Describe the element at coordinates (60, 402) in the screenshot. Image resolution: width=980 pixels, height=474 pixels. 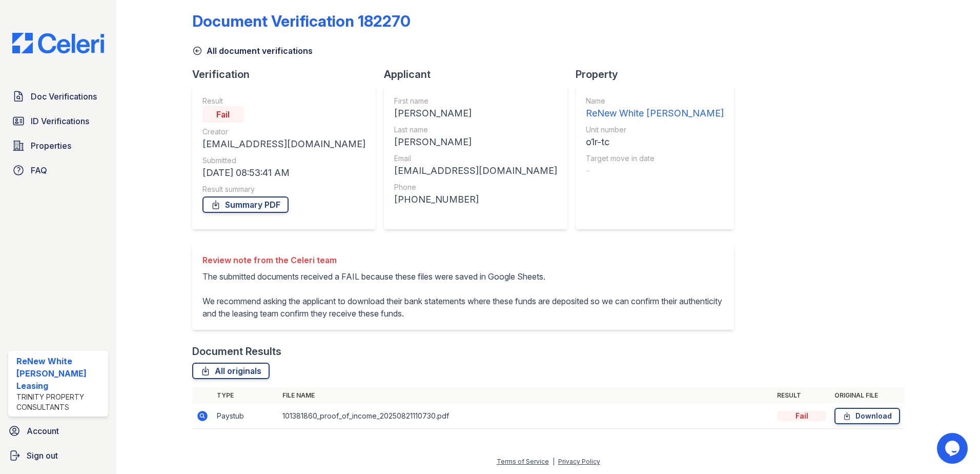
I see `div: Trinity Property Consultants` at that location.